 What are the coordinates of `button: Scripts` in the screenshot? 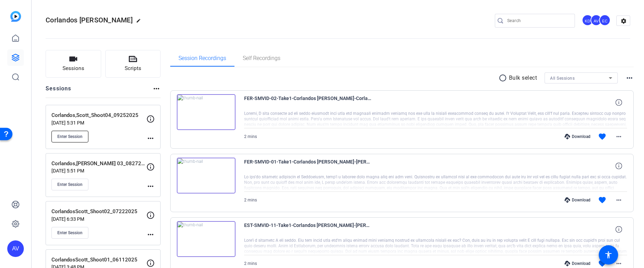 It's located at (133, 64).